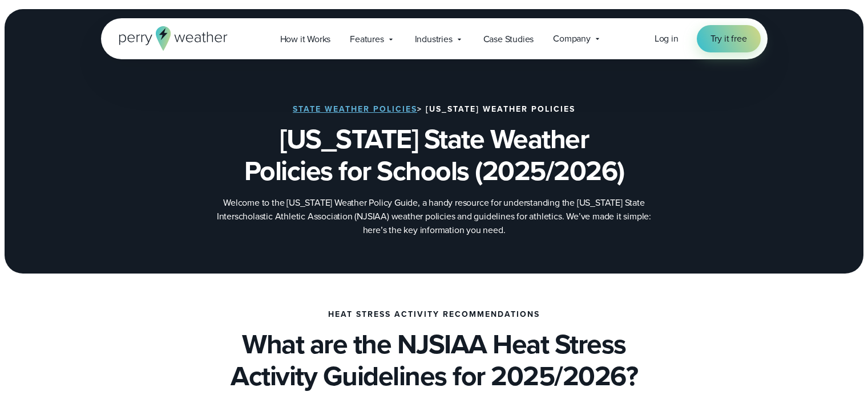 The image size is (868, 416). What do you see at coordinates (305, 39) in the screenshot?
I see `span: How it Works` at bounding box center [305, 39].